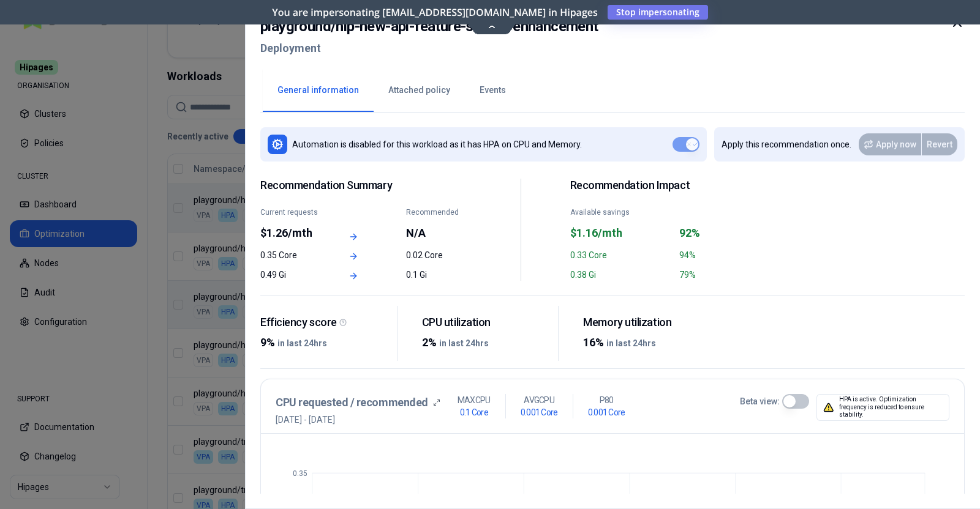  Describe the element at coordinates (293, 255) in the screenshot. I see `div: 0.35 Core` at that location.